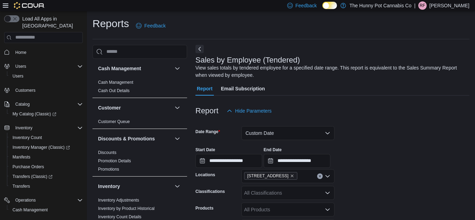  Describe the element at coordinates (43, 52) in the screenshot. I see `button: Home` at that location.